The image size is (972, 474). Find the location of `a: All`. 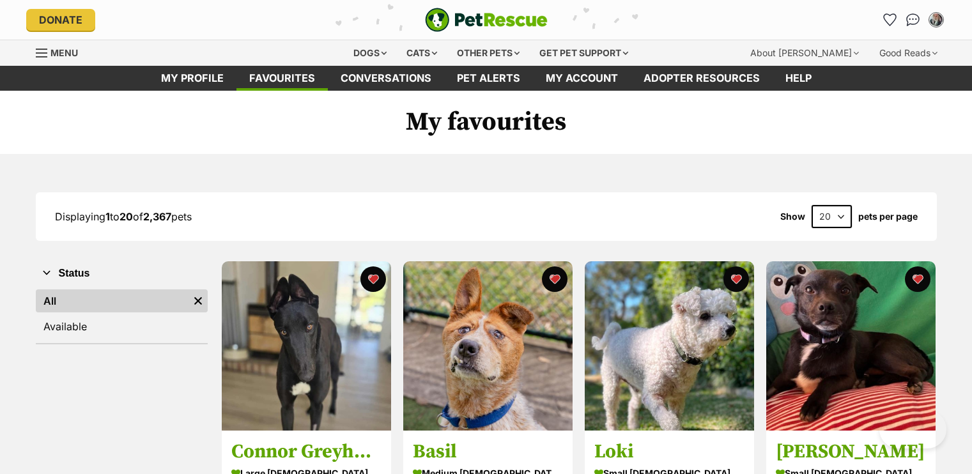

a: All is located at coordinates (112, 301).